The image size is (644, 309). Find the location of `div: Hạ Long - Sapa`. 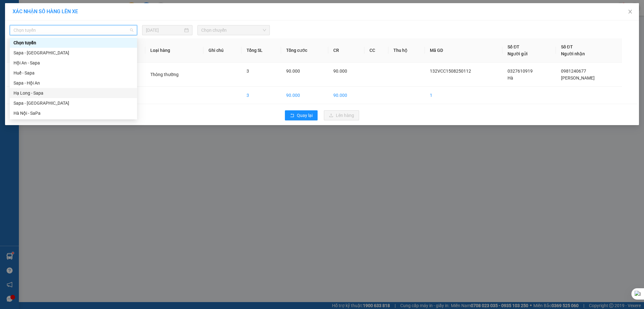

div: Hạ Long - Sapa is located at coordinates (74, 93).